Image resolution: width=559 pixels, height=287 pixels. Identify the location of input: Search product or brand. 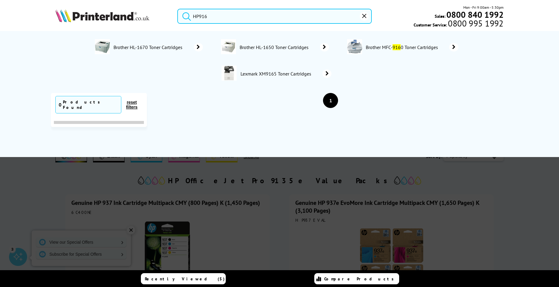
(275, 16).